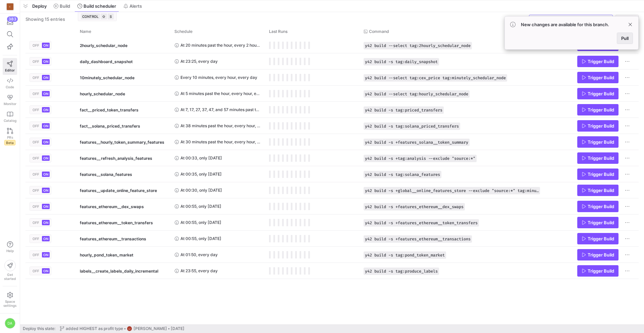  What do you see at coordinates (39, 6) in the screenshot?
I see `span: Deploy` at bounding box center [39, 6].